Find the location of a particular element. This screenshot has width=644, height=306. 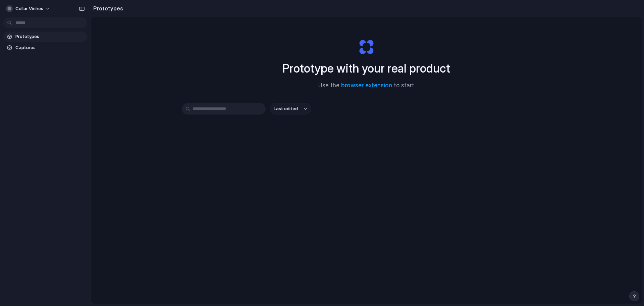

span: Use the to start is located at coordinates (366, 85).